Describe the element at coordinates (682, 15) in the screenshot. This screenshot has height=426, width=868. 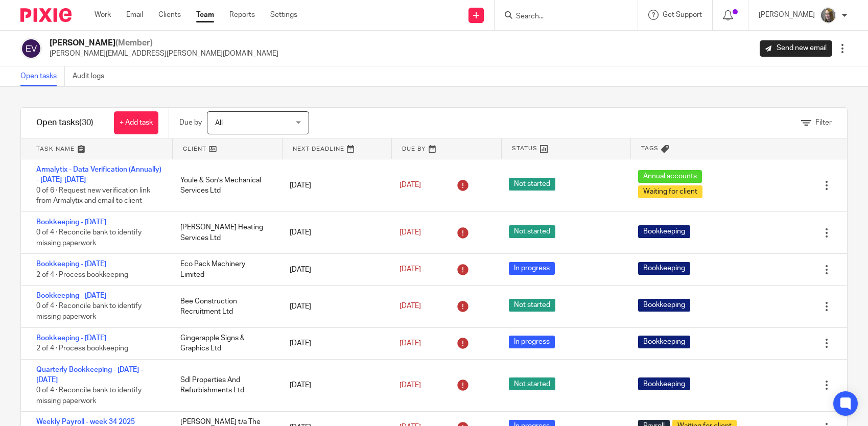
I see `span: Get Support` at that location.